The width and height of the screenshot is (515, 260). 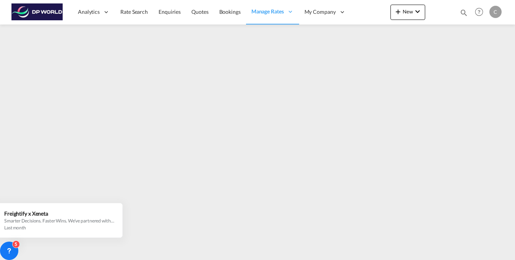 What do you see at coordinates (398, 11) in the screenshot?
I see `md-icon: icon-plus 400-fg` at bounding box center [398, 11].